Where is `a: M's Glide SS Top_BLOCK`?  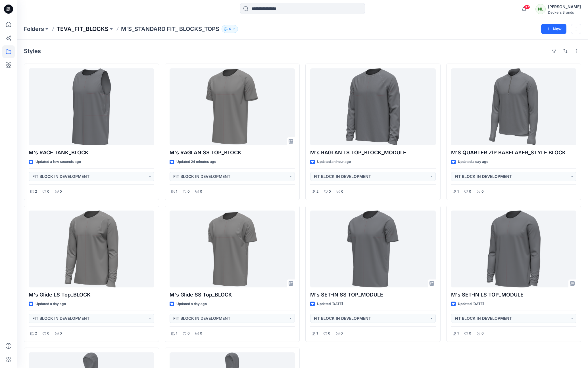
a: M's Glide SS Top_BLOCK is located at coordinates (232, 249).